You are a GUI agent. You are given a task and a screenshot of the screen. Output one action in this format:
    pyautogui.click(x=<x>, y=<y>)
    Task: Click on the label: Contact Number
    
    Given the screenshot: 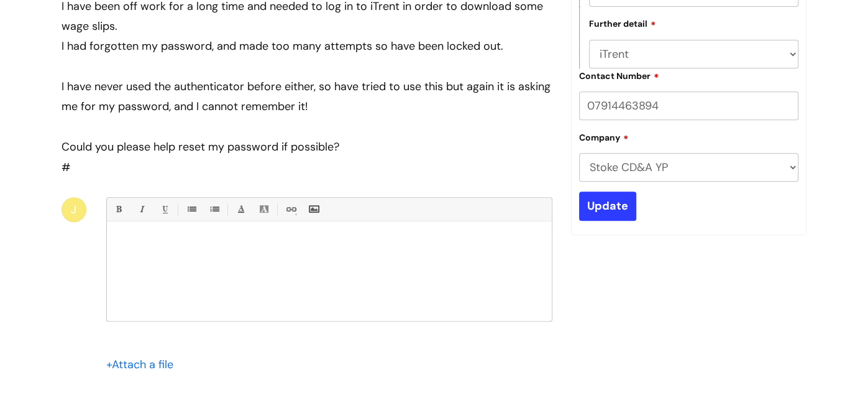 What is the action you would take?
    pyautogui.click(x=619, y=76)
    